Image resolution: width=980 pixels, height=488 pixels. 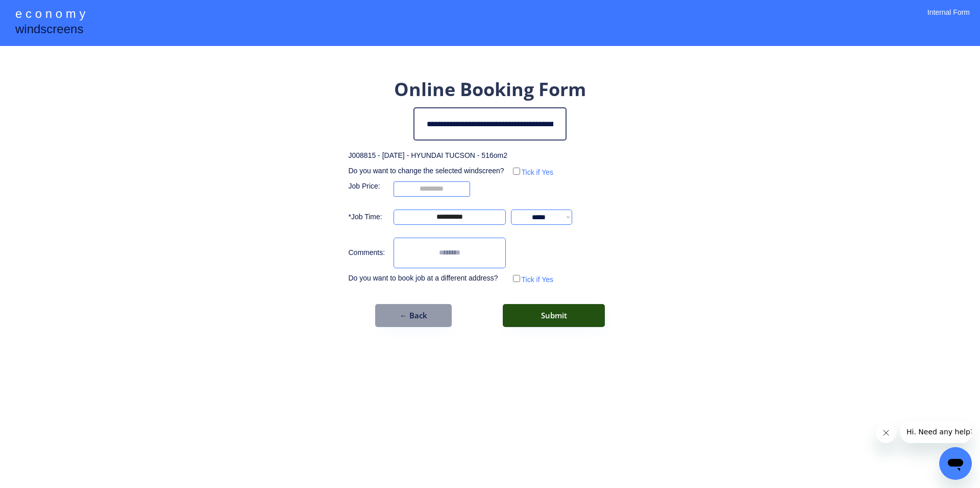 I want to click on div: Online Booking Form, so click(x=490, y=90).